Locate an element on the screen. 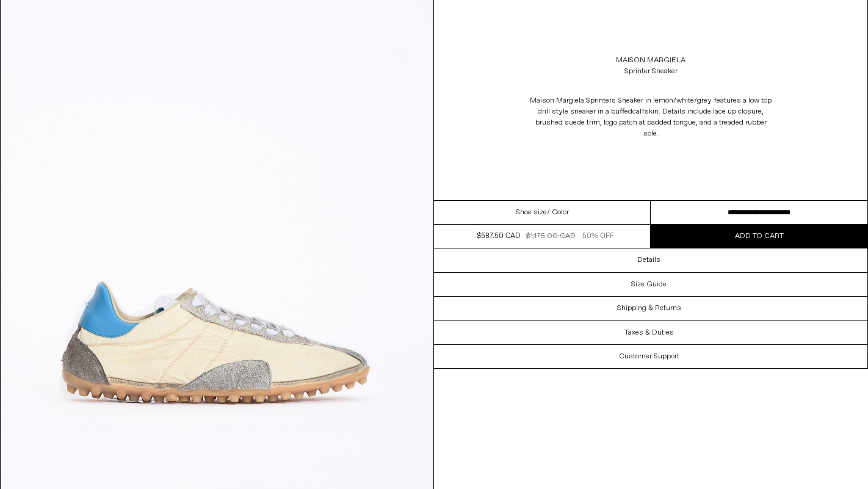  span: / Color is located at coordinates (558, 212).